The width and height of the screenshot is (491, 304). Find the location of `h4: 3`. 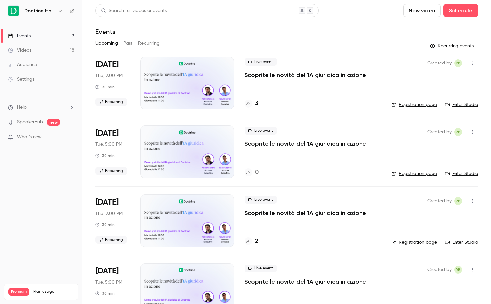

h4: 3 is located at coordinates (257, 103).